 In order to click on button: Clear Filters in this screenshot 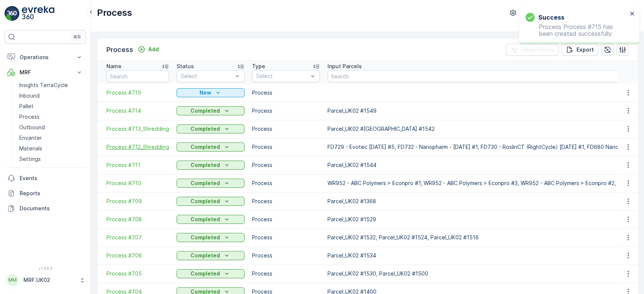, I will do `click(532, 50)`.